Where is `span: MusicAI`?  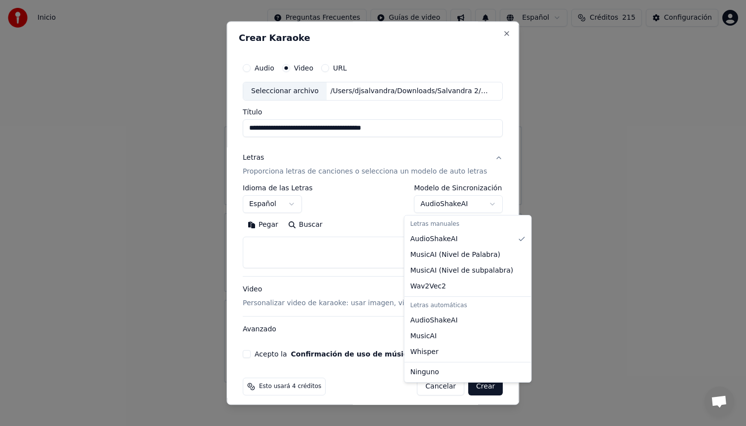
span: MusicAI is located at coordinates (424, 336).